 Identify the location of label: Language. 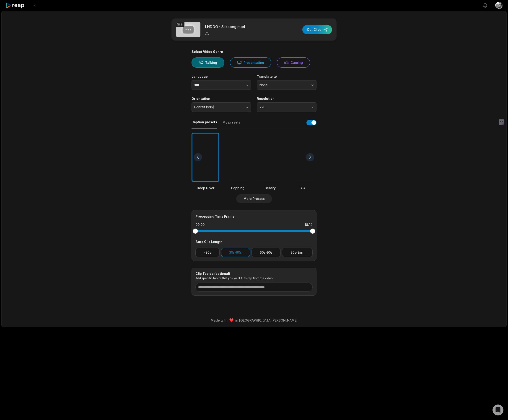
(221, 77).